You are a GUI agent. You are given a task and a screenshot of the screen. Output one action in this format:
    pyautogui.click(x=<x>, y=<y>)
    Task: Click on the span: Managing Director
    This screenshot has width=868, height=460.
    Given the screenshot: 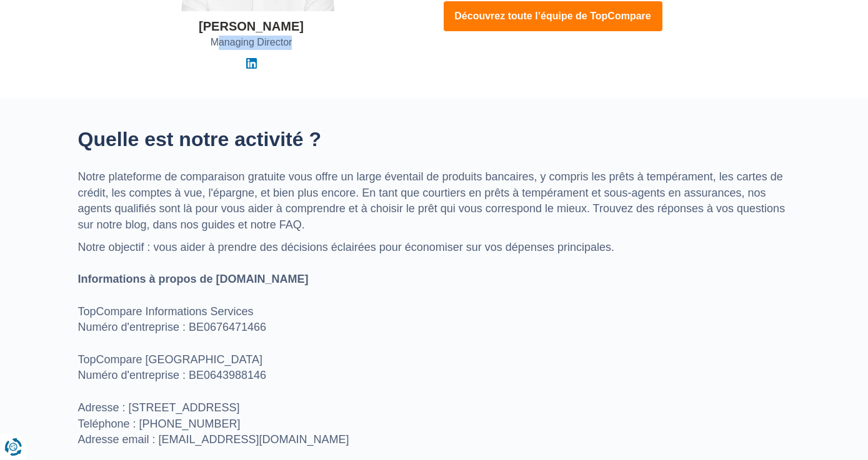 What is the action you would take?
    pyautogui.click(x=251, y=43)
    